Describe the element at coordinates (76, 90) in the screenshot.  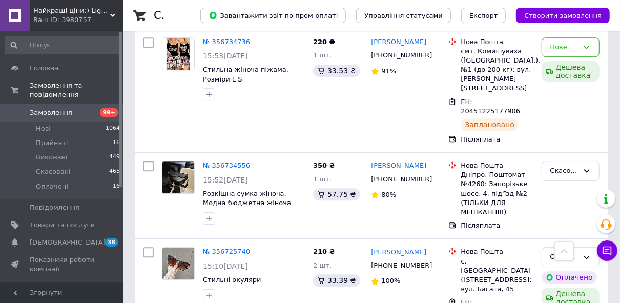
I see `span: Замовлення та повідомлення` at that location.